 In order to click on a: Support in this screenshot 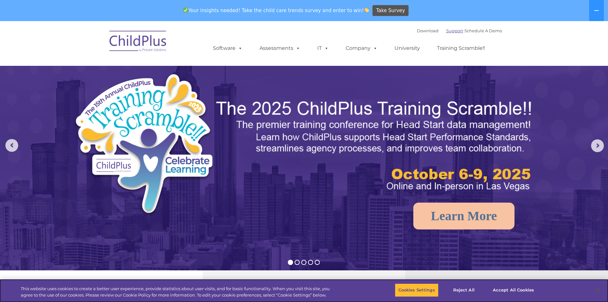, I will do `click(454, 31)`.